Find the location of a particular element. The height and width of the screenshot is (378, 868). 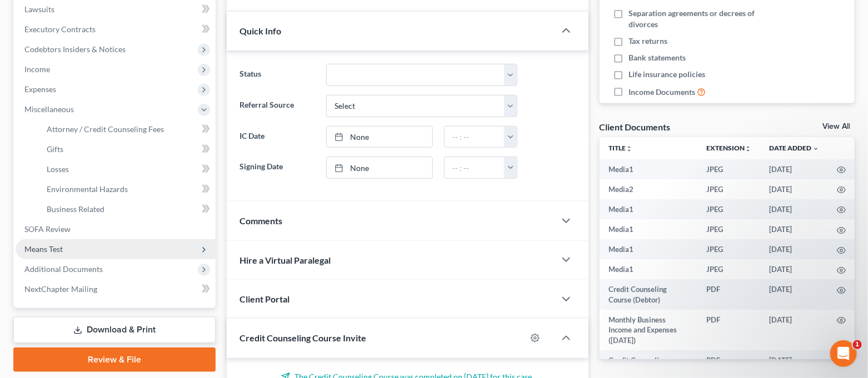

span: Business Related is located at coordinates (76, 209).